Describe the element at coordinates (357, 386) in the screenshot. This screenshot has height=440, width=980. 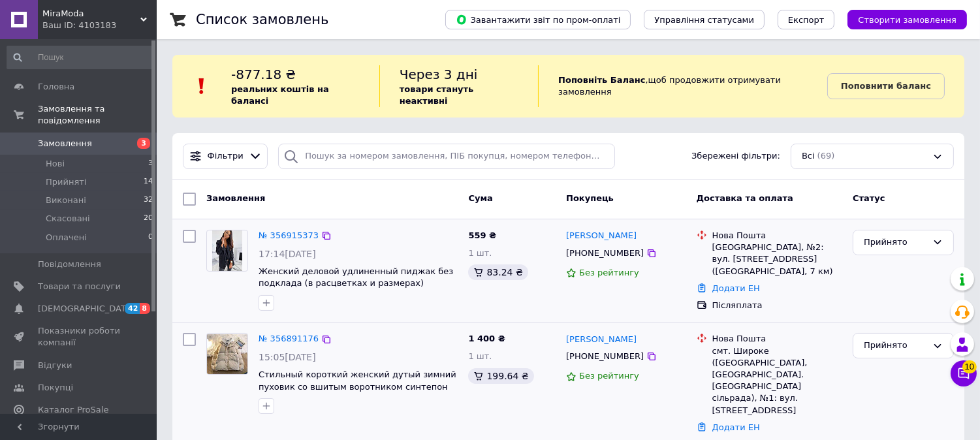
I see `span: Стильный короткий женский дутый зимний пуховик со вшитым воротником синтепон 250 глубокие карманы...` at that location.